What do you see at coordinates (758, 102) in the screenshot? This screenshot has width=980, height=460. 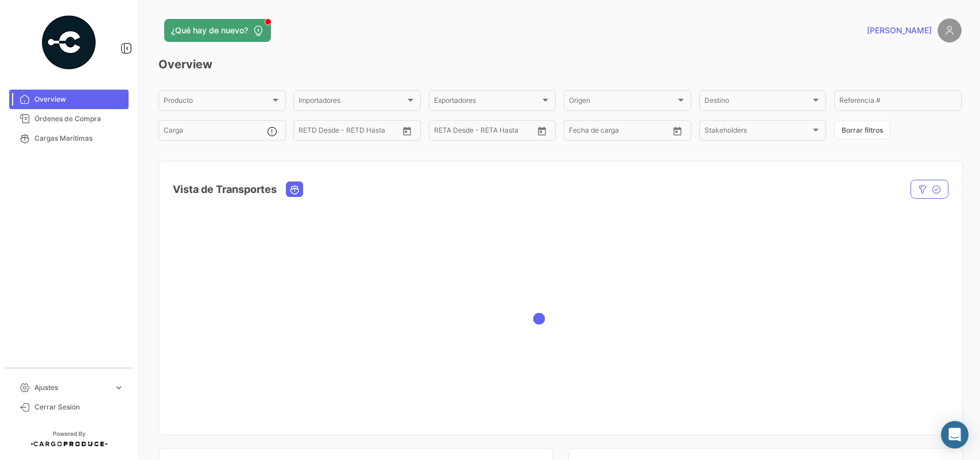 I see `span: Destino` at bounding box center [758, 102].